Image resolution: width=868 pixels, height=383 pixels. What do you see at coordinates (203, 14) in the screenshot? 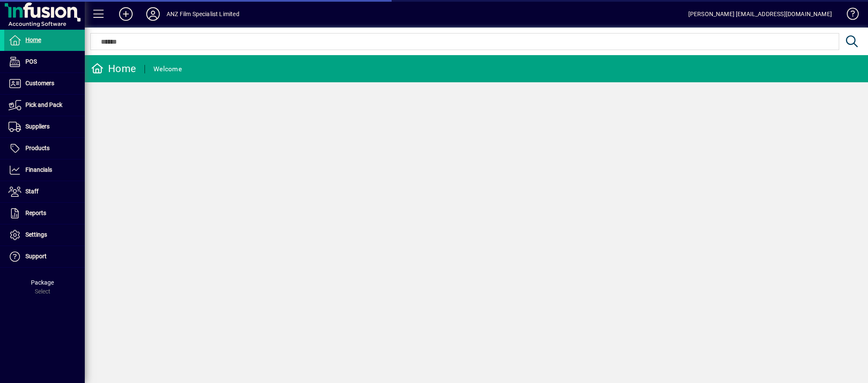
I see `div: ANZ Film Specialist Limited` at bounding box center [203, 14].